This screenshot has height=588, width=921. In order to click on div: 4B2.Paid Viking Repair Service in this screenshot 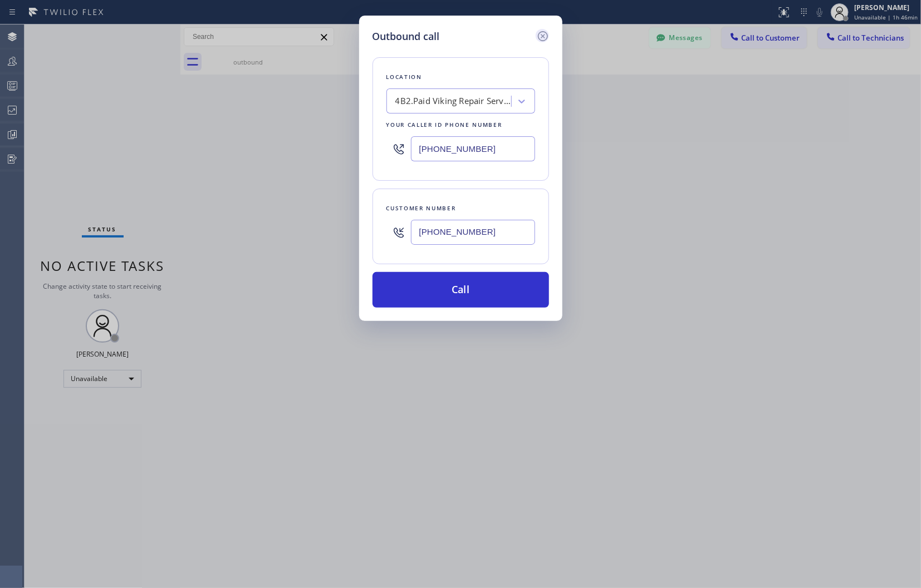, I will do `click(454, 102)`.